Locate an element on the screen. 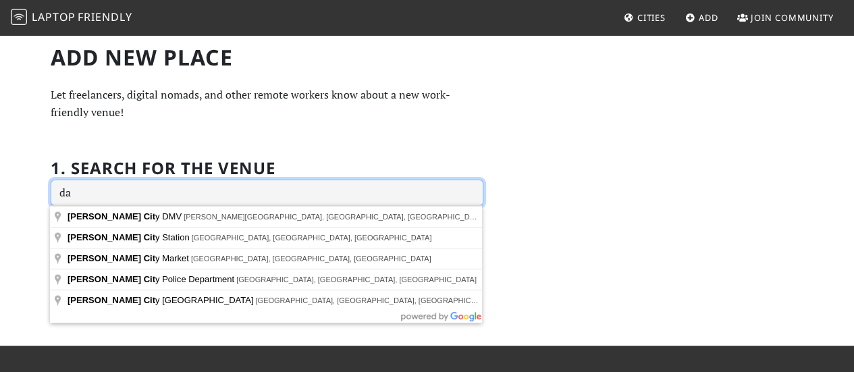 The height and width of the screenshot is (372, 854). span: y Police Department is located at coordinates (152, 279).